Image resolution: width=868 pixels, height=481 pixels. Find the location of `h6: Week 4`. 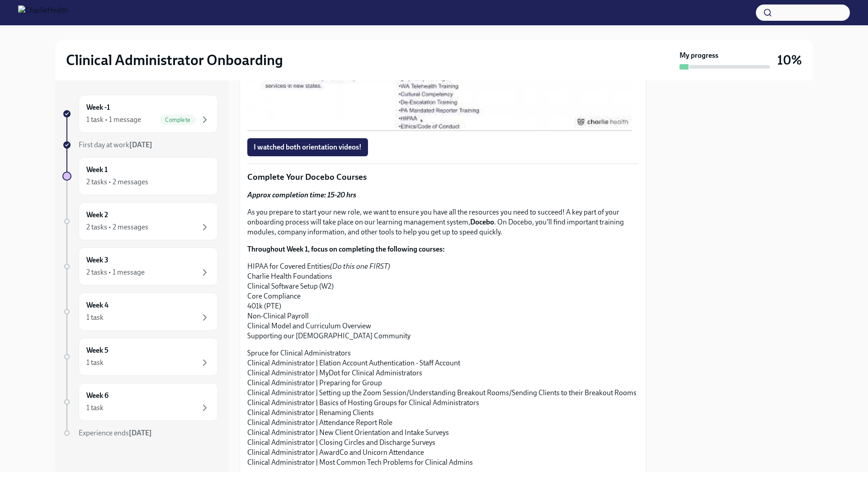

h6: Week 4 is located at coordinates (97, 305).